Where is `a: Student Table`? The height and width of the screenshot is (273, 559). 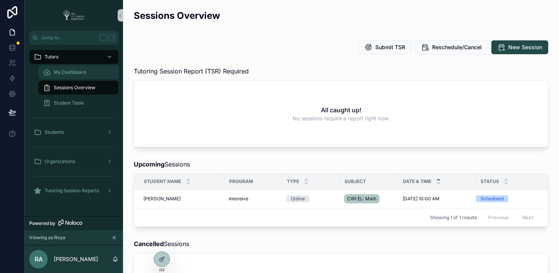
a: Student Table is located at coordinates (78, 103).